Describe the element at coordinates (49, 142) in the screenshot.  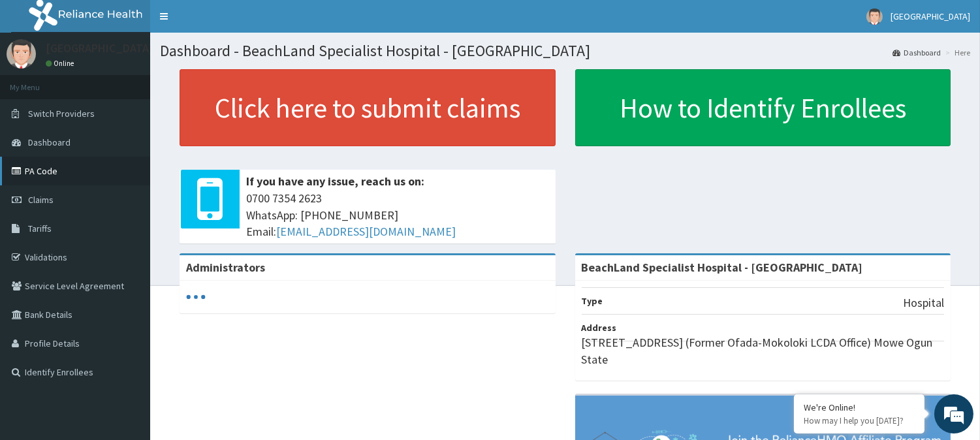
I see `span: Dashboard` at that location.